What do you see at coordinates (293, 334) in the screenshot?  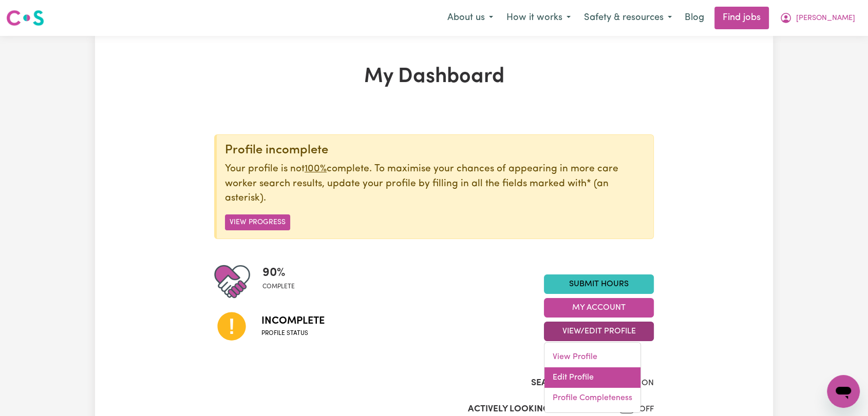 I see `span: Profile status` at bounding box center [293, 334].